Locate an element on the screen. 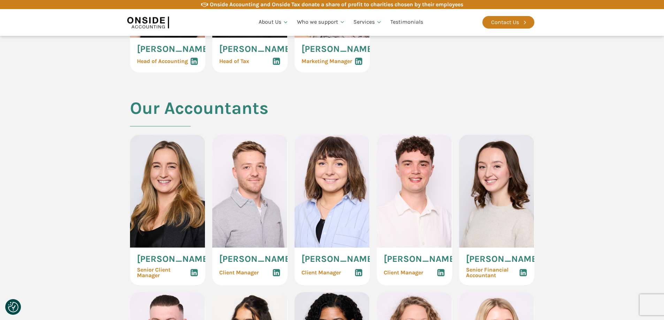 The image size is (664, 320). div: Contact Us is located at coordinates (505, 22).